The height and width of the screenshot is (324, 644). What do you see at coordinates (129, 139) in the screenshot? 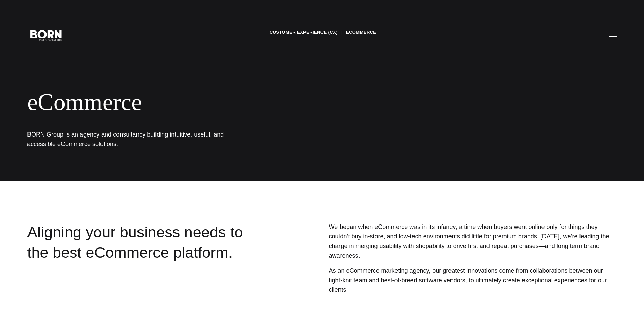
I see `h1: BORN Group is an agency and consultancy building intuitive, useful, and accessible eCommerce solu...` at bounding box center [129, 139].